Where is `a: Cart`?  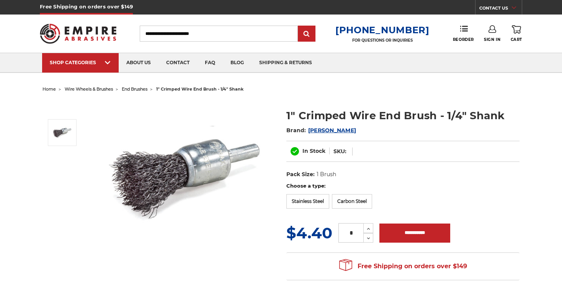 a: Cart is located at coordinates (516, 34).